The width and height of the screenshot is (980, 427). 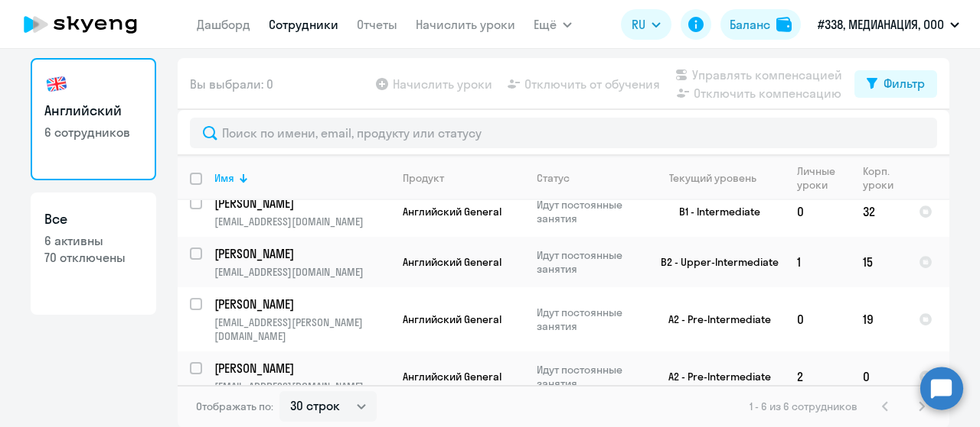 What do you see at coordinates (93, 219) in the screenshot?
I see `h3: Все` at bounding box center [93, 219].